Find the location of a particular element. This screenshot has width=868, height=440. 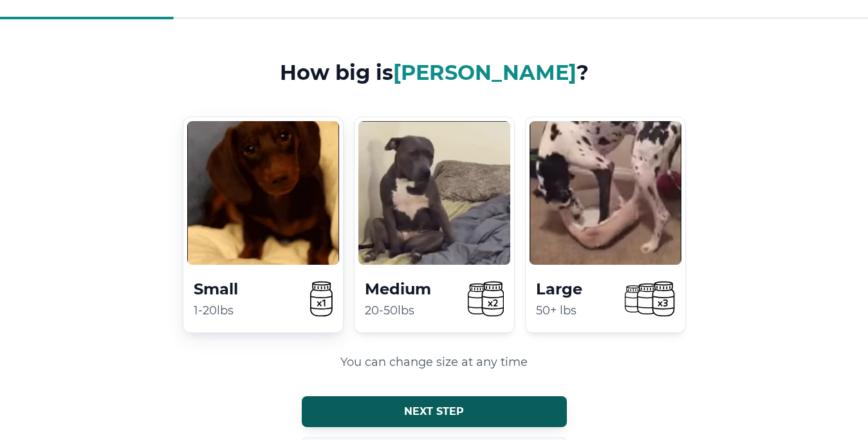

p: You can change size at any time is located at coordinates (434, 362).